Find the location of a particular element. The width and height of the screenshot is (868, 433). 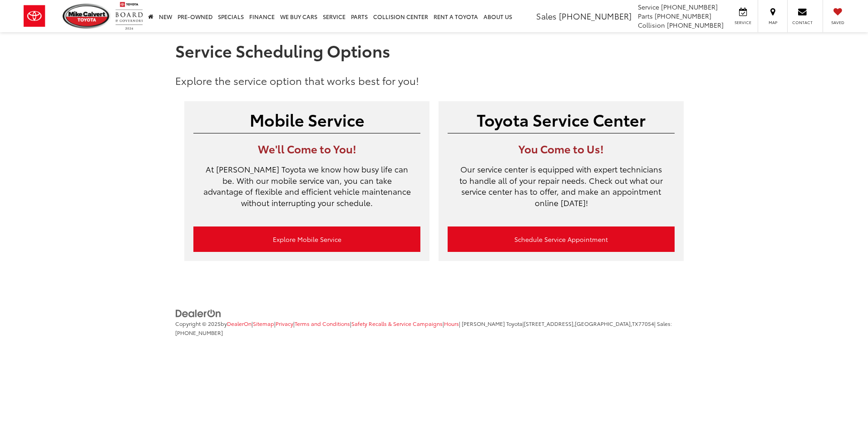

img: Mike Calvert Toyota is located at coordinates (87, 16).